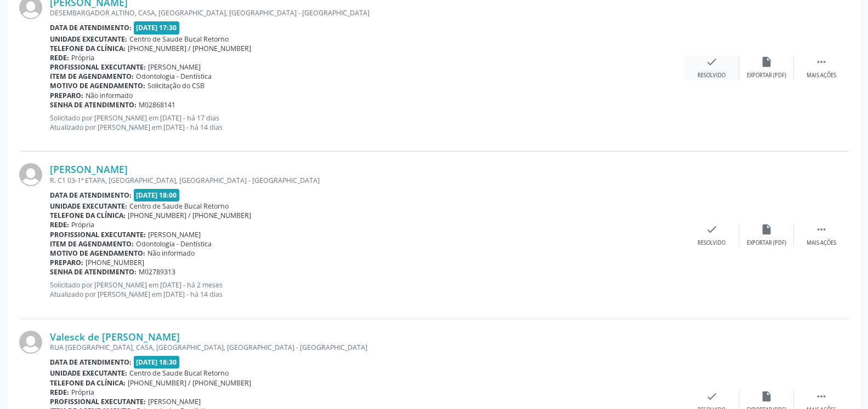 The height and width of the screenshot is (409, 868). I want to click on span: Solicitação do CSB, so click(176, 86).